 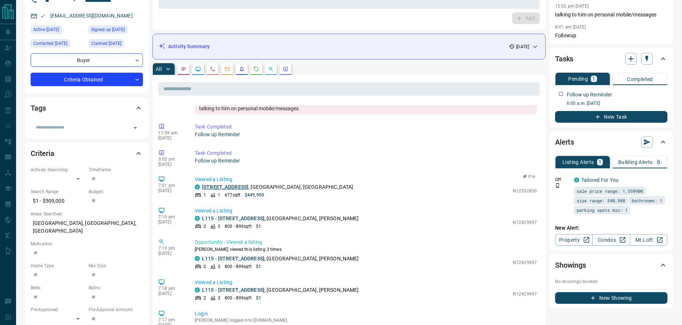 What do you see at coordinates (256, 69) in the screenshot?
I see `svg: Requests` at bounding box center [256, 69].